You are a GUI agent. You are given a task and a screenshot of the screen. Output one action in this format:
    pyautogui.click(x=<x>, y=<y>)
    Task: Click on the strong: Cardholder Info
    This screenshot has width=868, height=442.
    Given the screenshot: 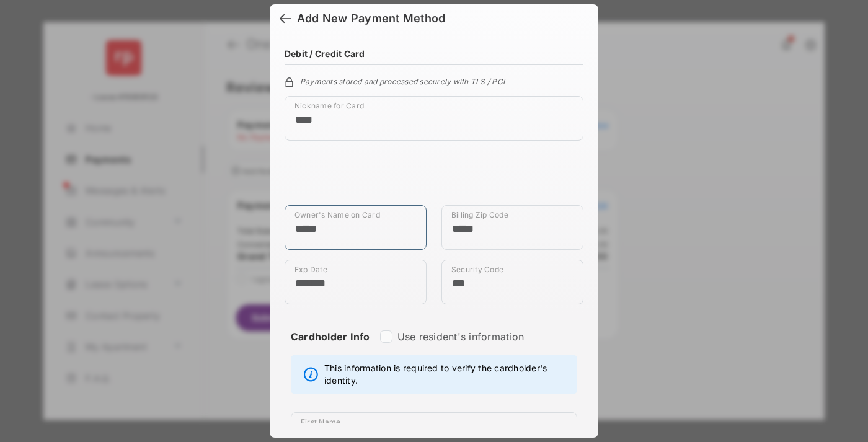 What is the action you would take?
    pyautogui.click(x=330, y=347)
    